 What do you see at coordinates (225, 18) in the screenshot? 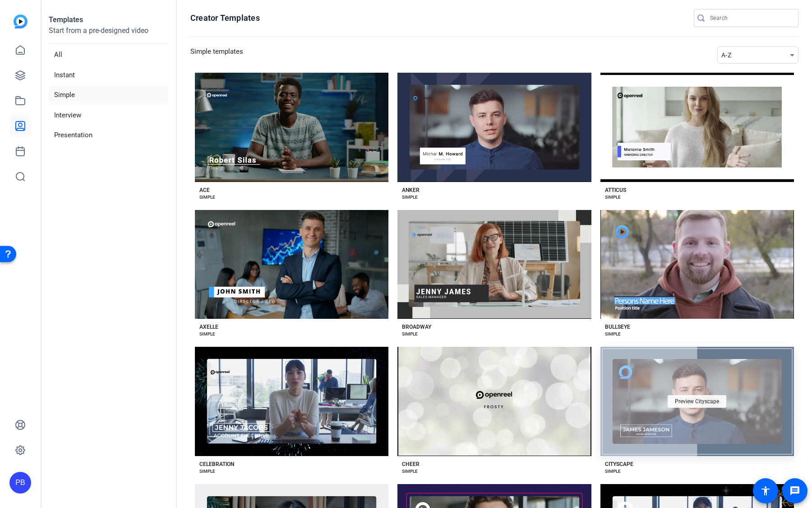
I see `h1: Creator Templates` at bounding box center [225, 18].